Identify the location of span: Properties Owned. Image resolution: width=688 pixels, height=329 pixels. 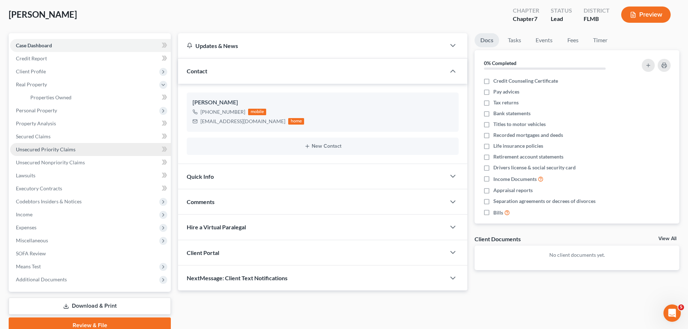
(51, 97).